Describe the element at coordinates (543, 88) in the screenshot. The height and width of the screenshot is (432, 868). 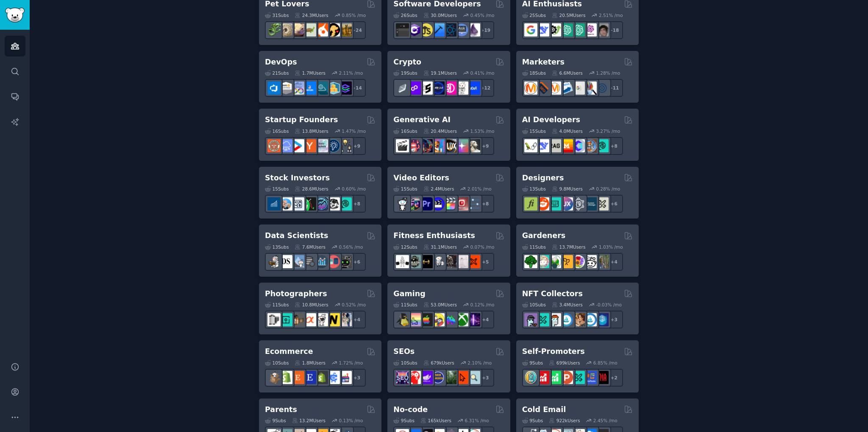
I see `img: bigseo` at that location.